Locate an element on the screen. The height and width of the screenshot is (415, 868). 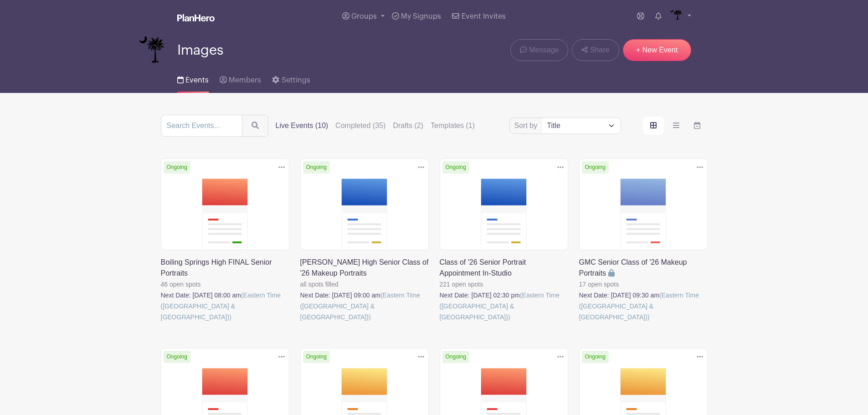
label: Completed (35) is located at coordinates (360, 125).